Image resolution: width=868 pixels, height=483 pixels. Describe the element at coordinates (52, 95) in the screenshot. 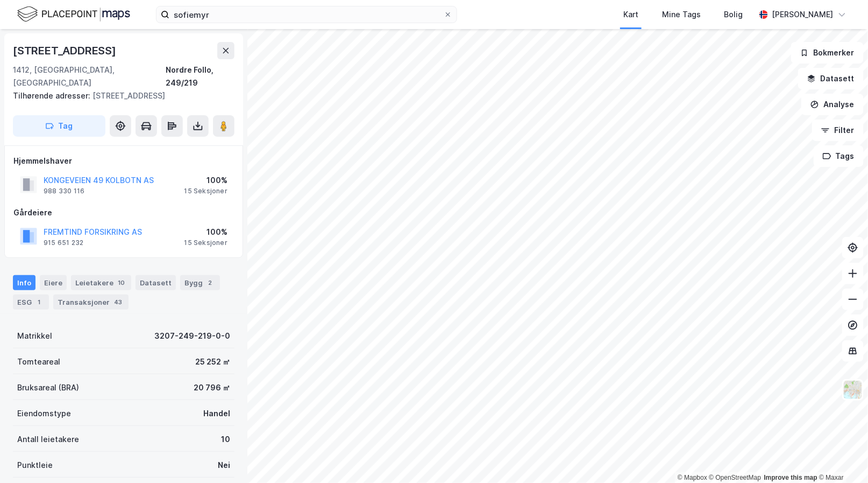

I see `span: Tilhørende adresser:` at that location.